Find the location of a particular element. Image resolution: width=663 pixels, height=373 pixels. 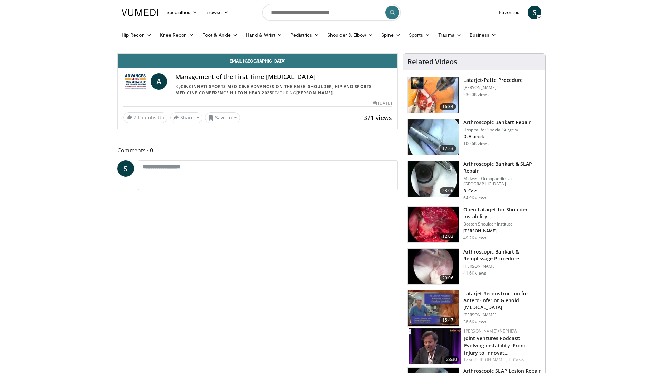

a: Business is located at coordinates (483, 35).